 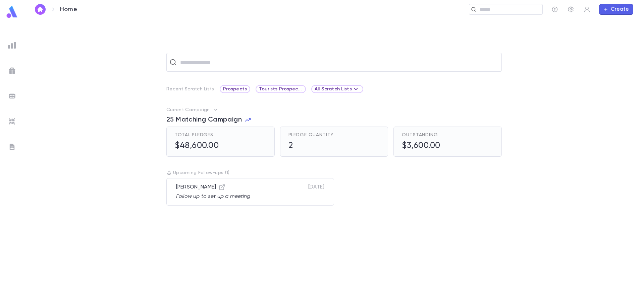 What do you see at coordinates (311, 135) in the screenshot?
I see `span: Pledge Quantity` at bounding box center [311, 135].